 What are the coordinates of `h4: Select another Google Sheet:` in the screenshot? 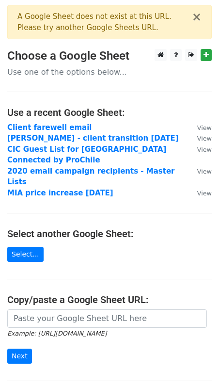 It's located at (110, 234).